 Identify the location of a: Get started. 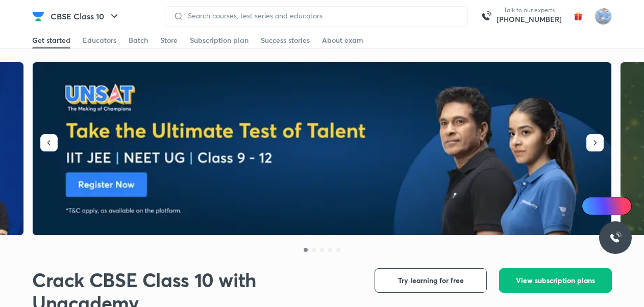
(51, 40).